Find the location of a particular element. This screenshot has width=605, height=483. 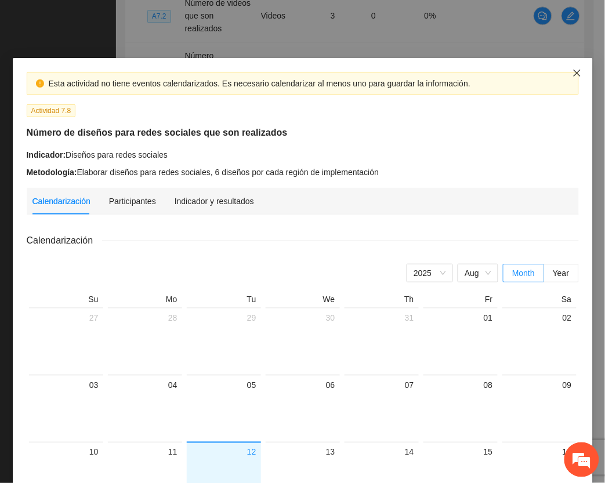

span: Calendarización is located at coordinates (64, 240).